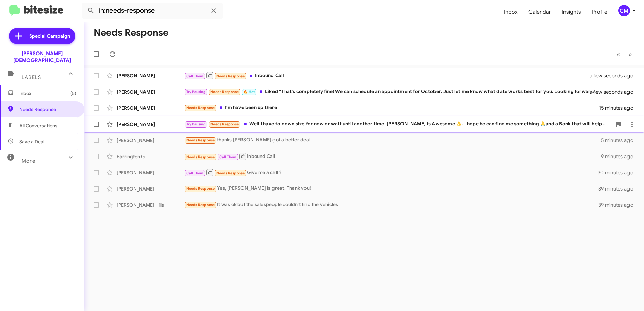 Image resolution: width=644 pixels, height=311 pixels. What do you see at coordinates (38, 125) in the screenshot?
I see `span: All Conversations` at bounding box center [38, 125].